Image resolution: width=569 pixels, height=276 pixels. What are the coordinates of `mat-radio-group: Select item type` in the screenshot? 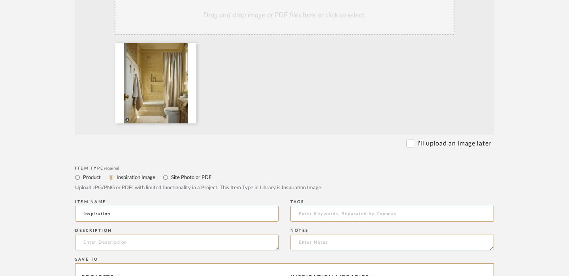 It's located at (284, 177).